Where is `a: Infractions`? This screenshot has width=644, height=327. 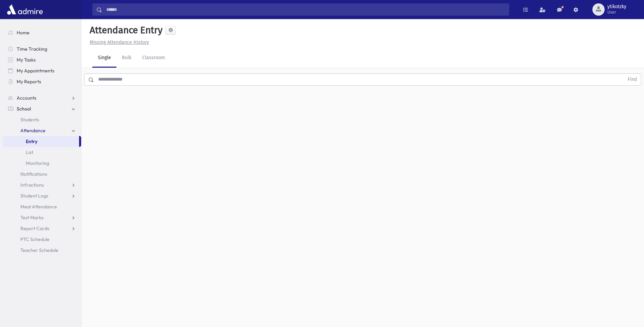
a: Infractions is located at coordinates (42, 185).